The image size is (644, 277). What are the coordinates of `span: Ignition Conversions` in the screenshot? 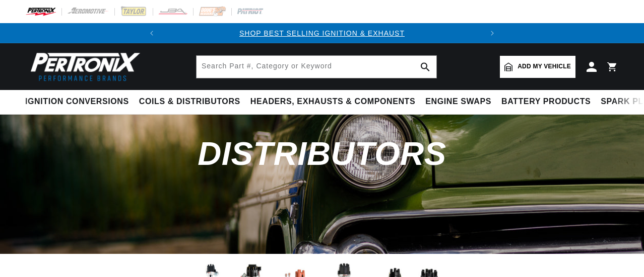 It's located at (77, 102).